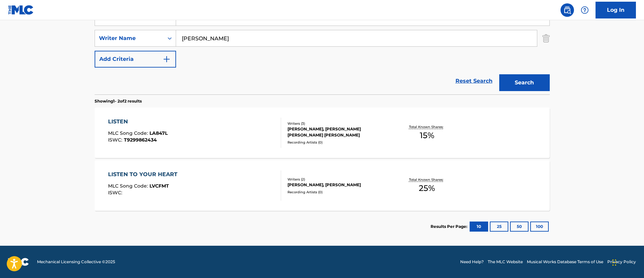 This screenshot has height=278, width=644. I want to click on button: 10, so click(479, 227).